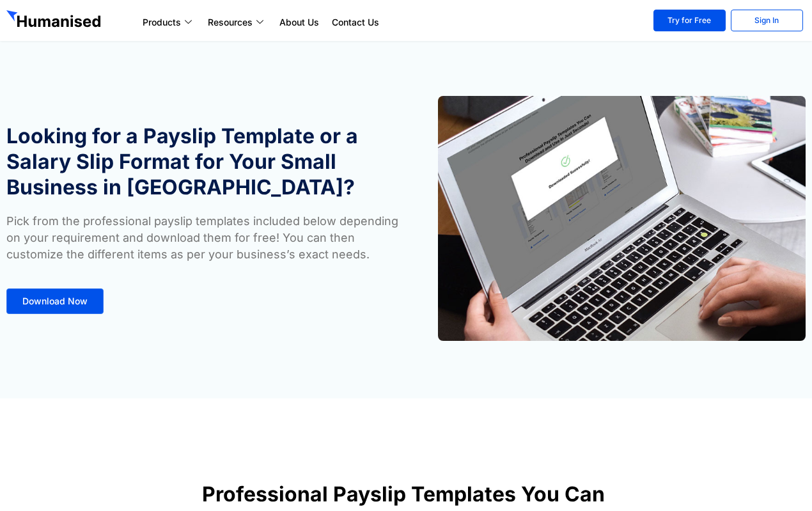 The image size is (812, 511). What do you see at coordinates (203, 238) in the screenshot?
I see `p: Pick from the professional payslip templates included below depending on your requirement and dow...` at bounding box center [203, 238].